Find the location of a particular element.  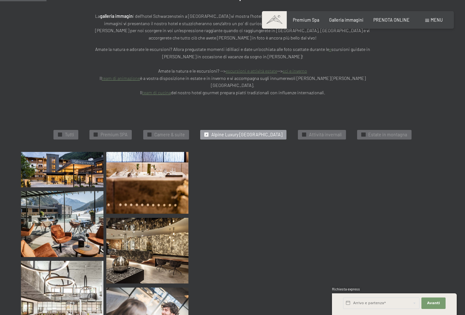

span: Avanti is located at coordinates (434, 303).